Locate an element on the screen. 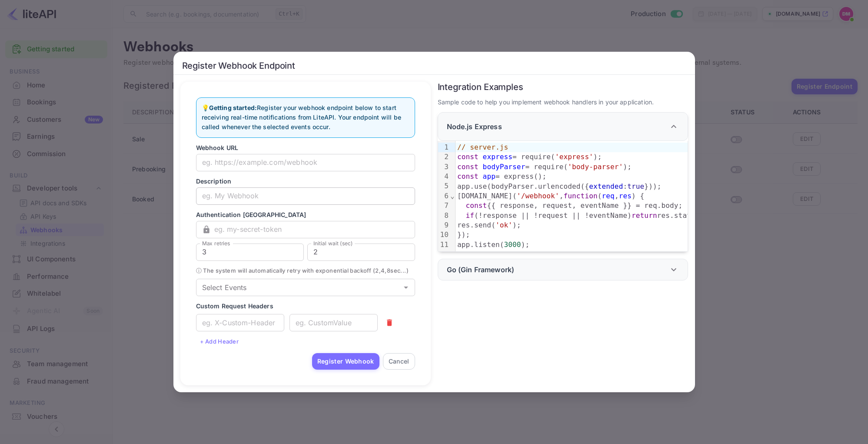  strong: Getting started: is located at coordinates (233, 107).